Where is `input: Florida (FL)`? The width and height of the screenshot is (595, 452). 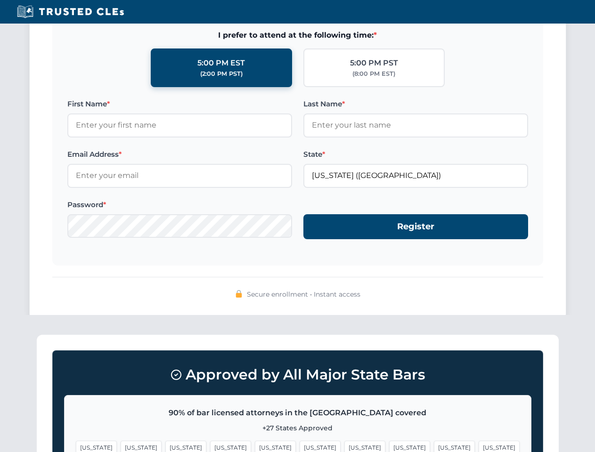 input: Florida (FL) is located at coordinates (415, 176).